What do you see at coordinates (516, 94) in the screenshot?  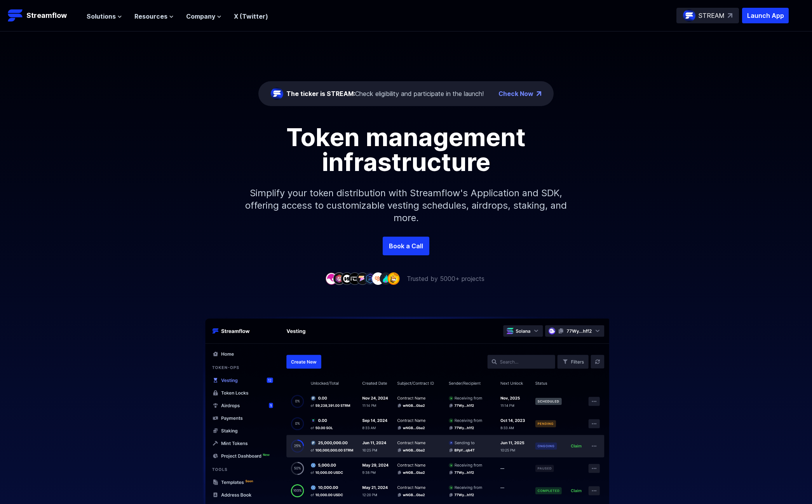 I see `a: Check Now` at bounding box center [516, 94].